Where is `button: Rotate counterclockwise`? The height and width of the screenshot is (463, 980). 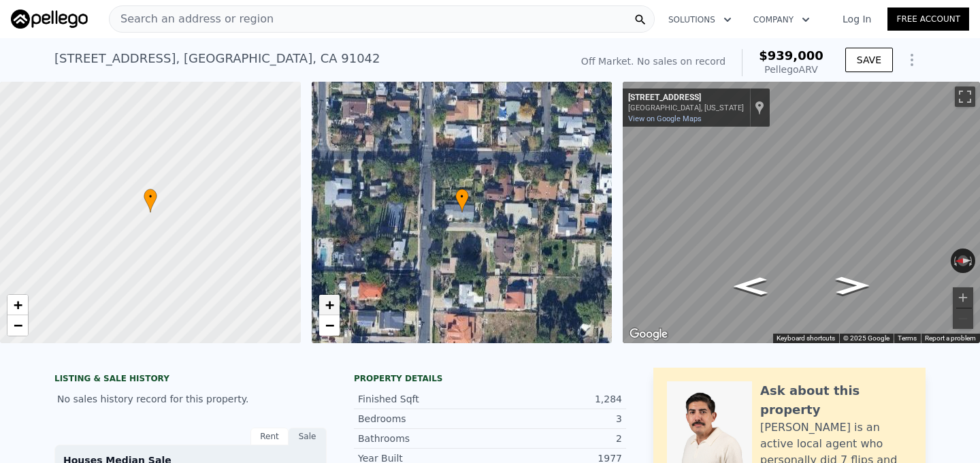
button: Rotate counterclockwise is located at coordinates (955, 260).